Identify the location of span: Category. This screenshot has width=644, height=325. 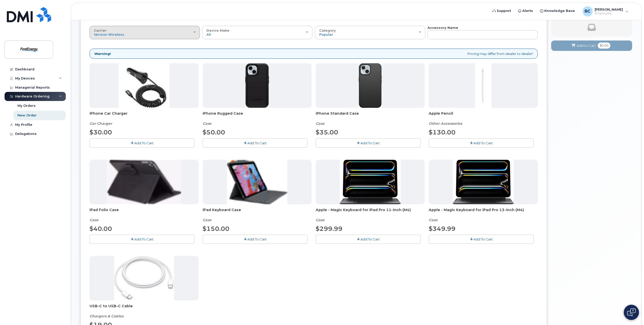
(328, 31).